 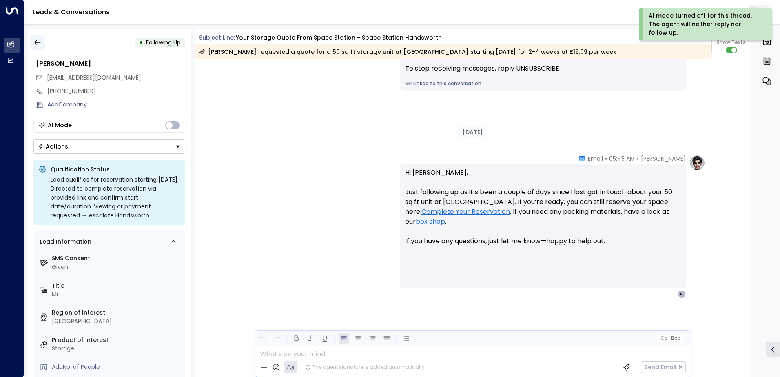 I want to click on div: Actions, so click(x=53, y=146).